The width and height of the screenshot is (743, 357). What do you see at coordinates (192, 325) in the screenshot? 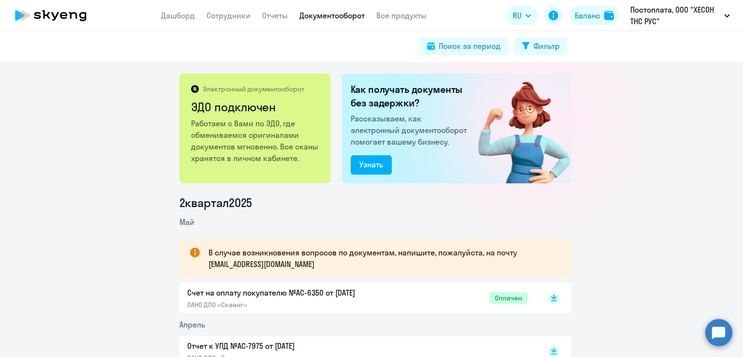
I see `span: Апрель` at bounding box center [192, 325].